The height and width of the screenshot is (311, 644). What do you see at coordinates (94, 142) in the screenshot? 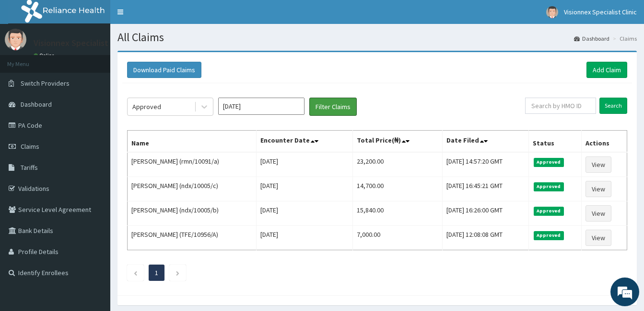
I see `span: We're online!` at bounding box center [94, 142].